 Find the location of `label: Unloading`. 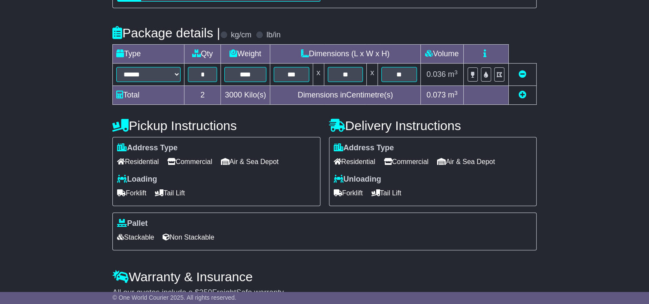

label: Unloading is located at coordinates (357, 179).